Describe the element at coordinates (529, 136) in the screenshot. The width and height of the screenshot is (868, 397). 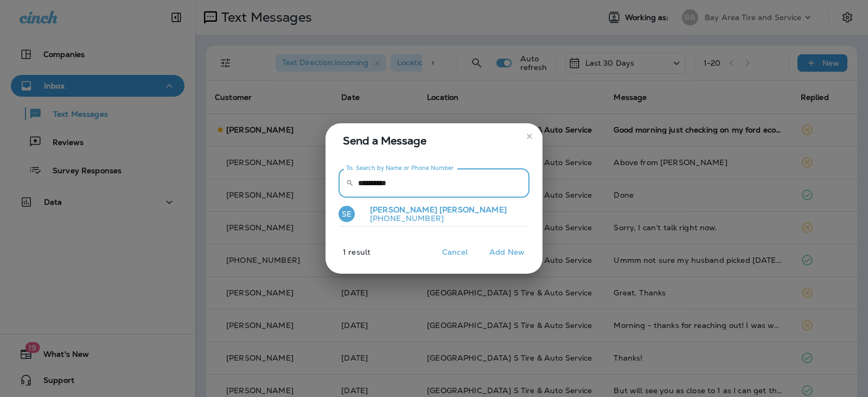
I see `button: close` at that location.